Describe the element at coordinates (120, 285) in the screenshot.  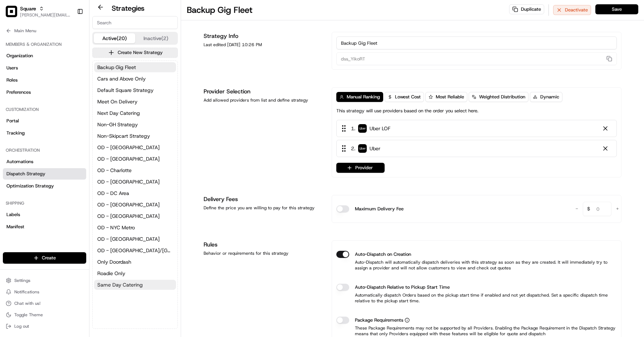
I see `span: Same Day Catering` at that location.